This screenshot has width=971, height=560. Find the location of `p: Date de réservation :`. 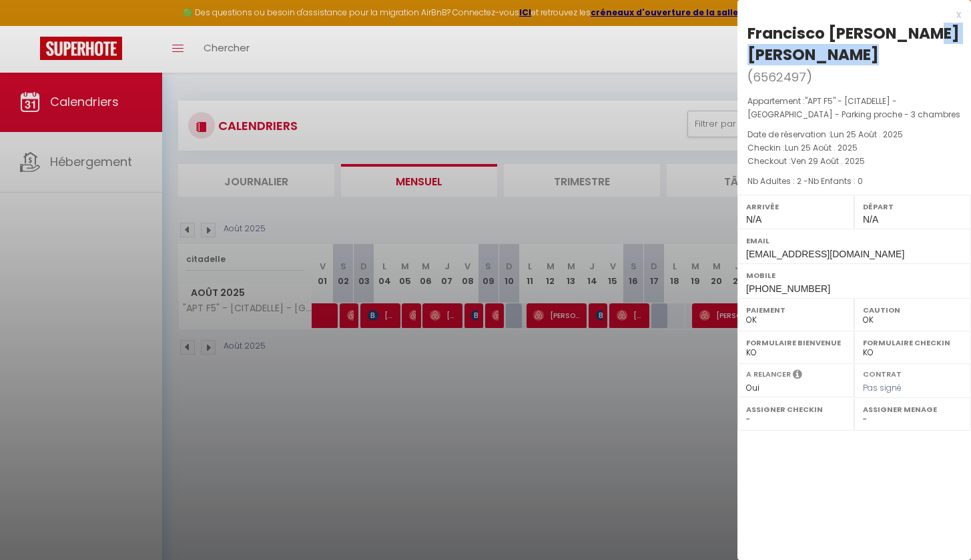

p: Date de réservation : is located at coordinates (854, 135).